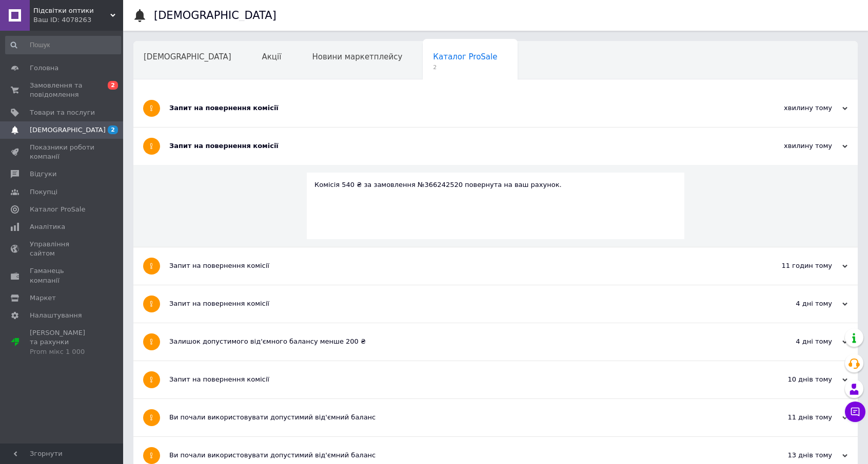 The image size is (868, 464). I want to click on input: Пошук, so click(63, 45).